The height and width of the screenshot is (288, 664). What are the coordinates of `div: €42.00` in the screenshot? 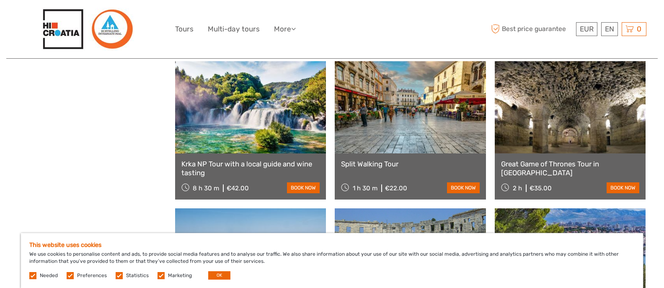 It's located at (237, 188).